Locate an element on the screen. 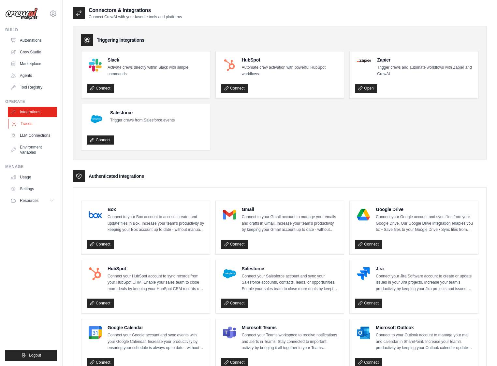 This screenshot has height=366, width=497. div: Operate is located at coordinates (31, 102).